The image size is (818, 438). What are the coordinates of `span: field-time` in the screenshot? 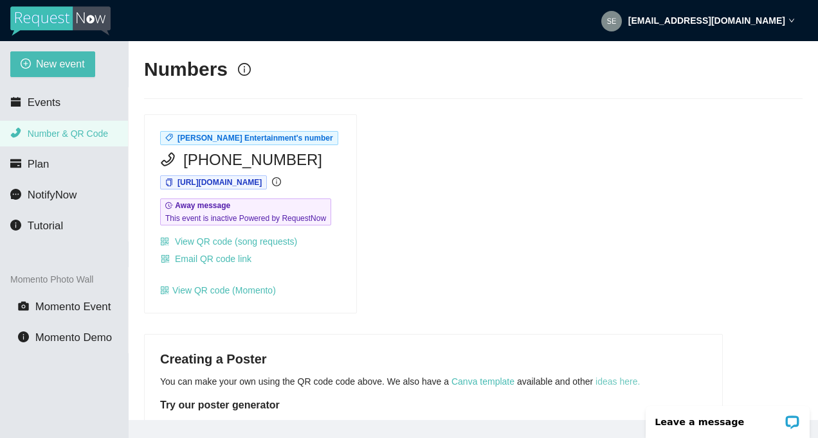 It's located at (169, 206).